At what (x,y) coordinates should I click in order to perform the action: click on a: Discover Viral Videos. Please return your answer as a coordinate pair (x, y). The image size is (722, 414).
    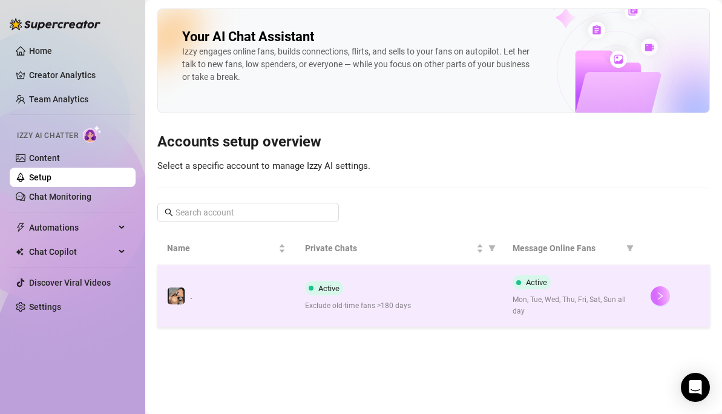
    Looking at the image, I should click on (70, 283).